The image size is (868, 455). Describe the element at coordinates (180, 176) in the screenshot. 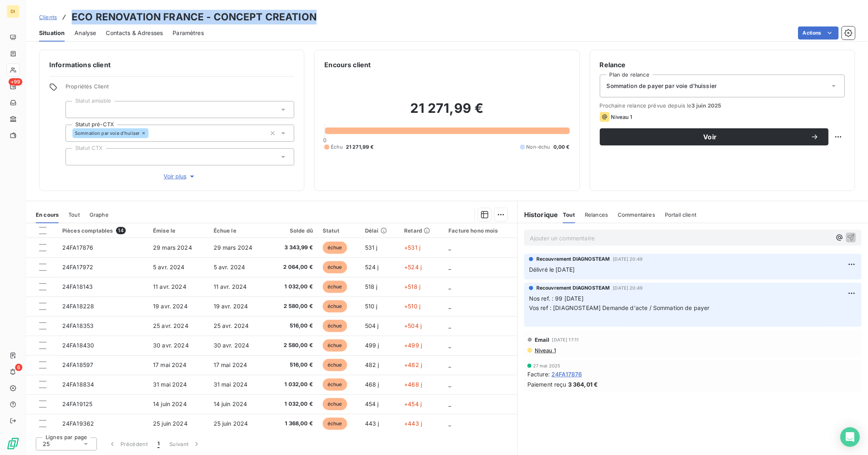

I see `button: Voir plus` at that location.